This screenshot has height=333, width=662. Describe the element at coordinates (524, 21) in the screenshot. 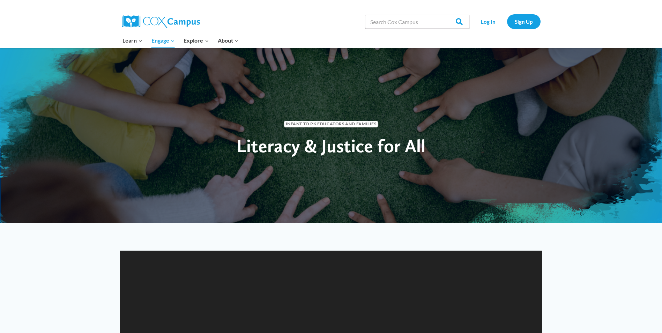

I see `a: Sign Up` at that location.